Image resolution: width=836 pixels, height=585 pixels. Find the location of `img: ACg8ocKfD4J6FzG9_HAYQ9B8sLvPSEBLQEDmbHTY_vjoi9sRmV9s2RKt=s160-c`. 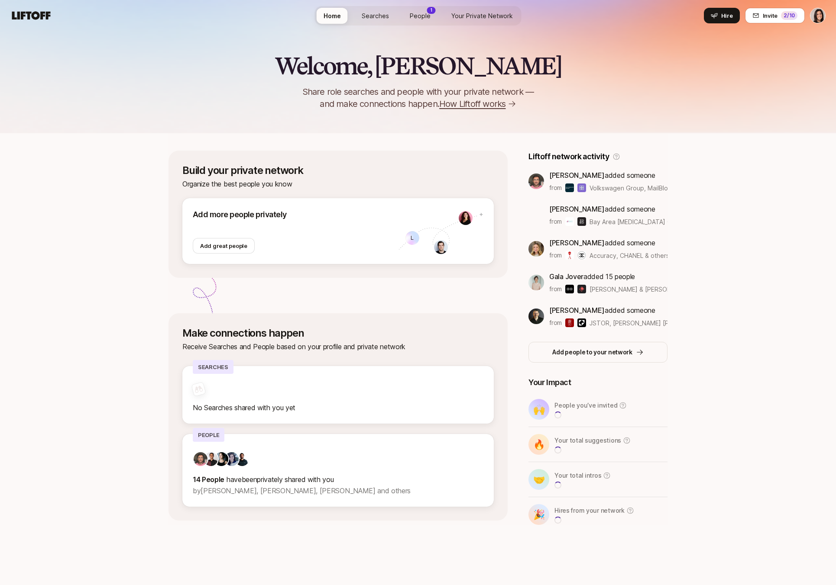

img: ACg8ocKfD4J6FzG9_HAYQ9B8sLvPSEBLQEDmbHTY_vjoi9sRmV9s2RKt=s160-c is located at coordinates (211, 459).